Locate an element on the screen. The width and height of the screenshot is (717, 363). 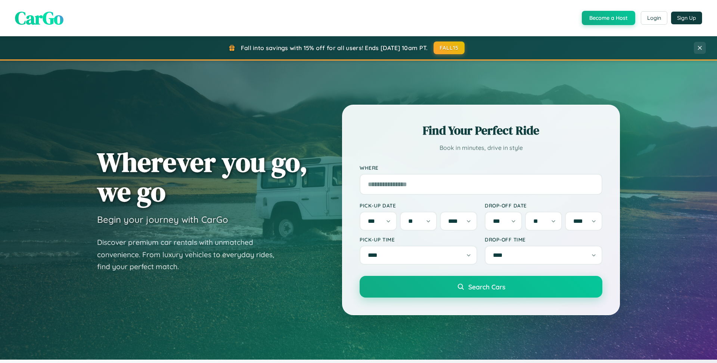
button: Sign Up is located at coordinates (686, 18).